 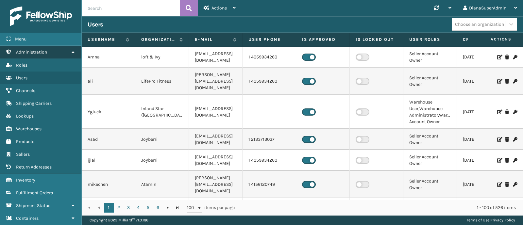 What do you see at coordinates (211, 208) in the screenshot?
I see `span: items per page` at bounding box center [211, 208].